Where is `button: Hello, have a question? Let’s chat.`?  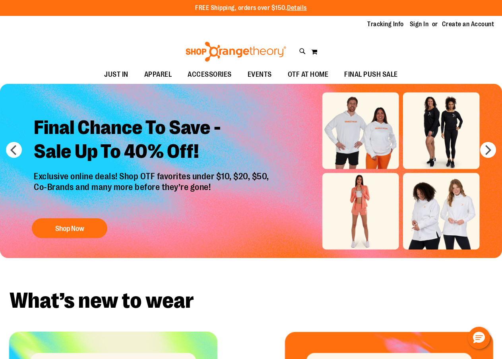
button: Hello, have a question? Let’s chat. is located at coordinates (479, 338).